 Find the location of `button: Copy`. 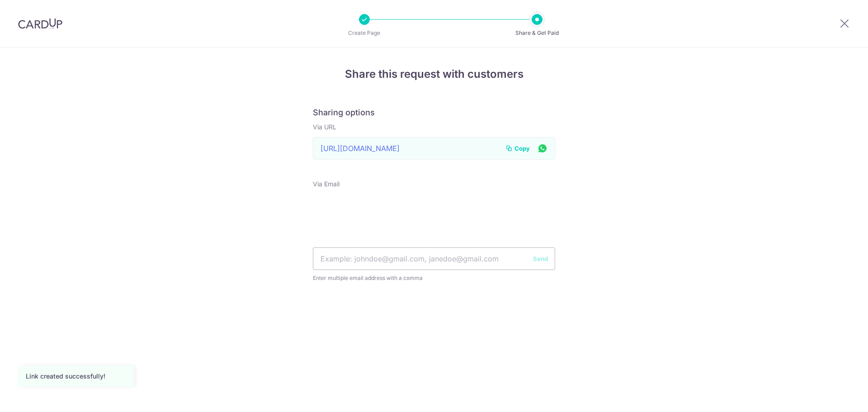

button: Copy is located at coordinates (518, 148).